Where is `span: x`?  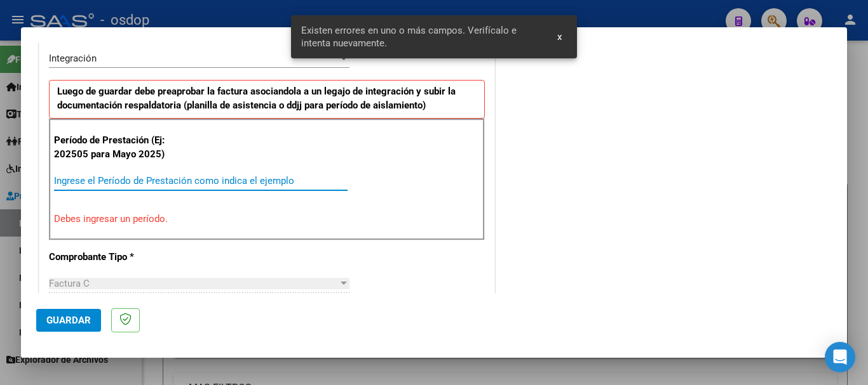 span: x is located at coordinates (559, 37).